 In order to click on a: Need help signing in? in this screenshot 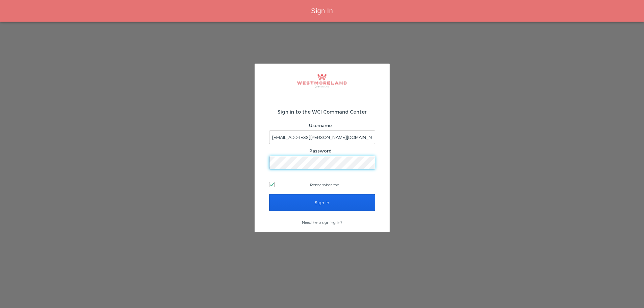, I will do `click(322, 222)`.